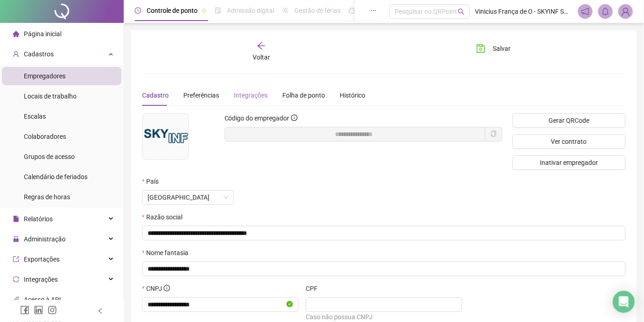 Image resolution: width=644 pixels, height=322 pixels. Describe the element at coordinates (569, 163) in the screenshot. I see `span: Inativar empregador` at that location.